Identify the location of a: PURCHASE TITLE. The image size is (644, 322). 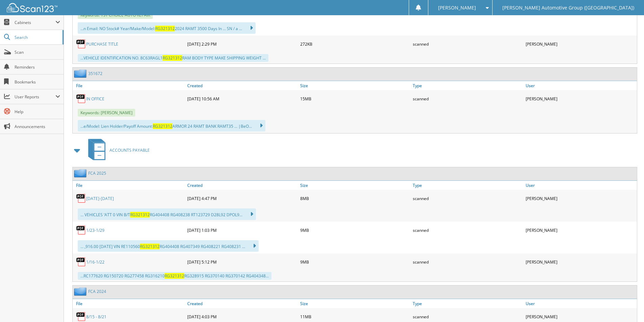
(102, 44).